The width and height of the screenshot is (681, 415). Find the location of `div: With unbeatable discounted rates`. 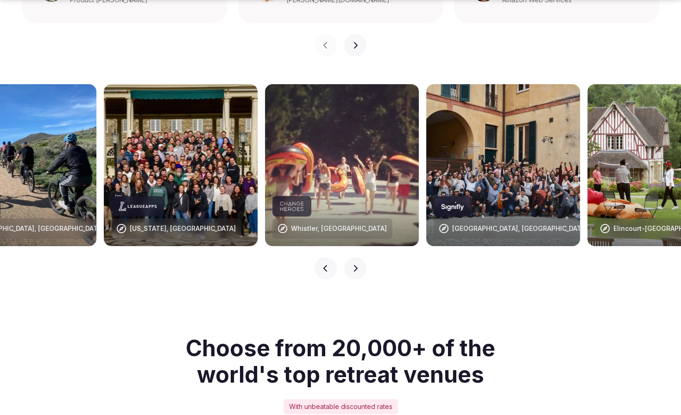

div: With unbeatable discounted rates is located at coordinates (340, 407).